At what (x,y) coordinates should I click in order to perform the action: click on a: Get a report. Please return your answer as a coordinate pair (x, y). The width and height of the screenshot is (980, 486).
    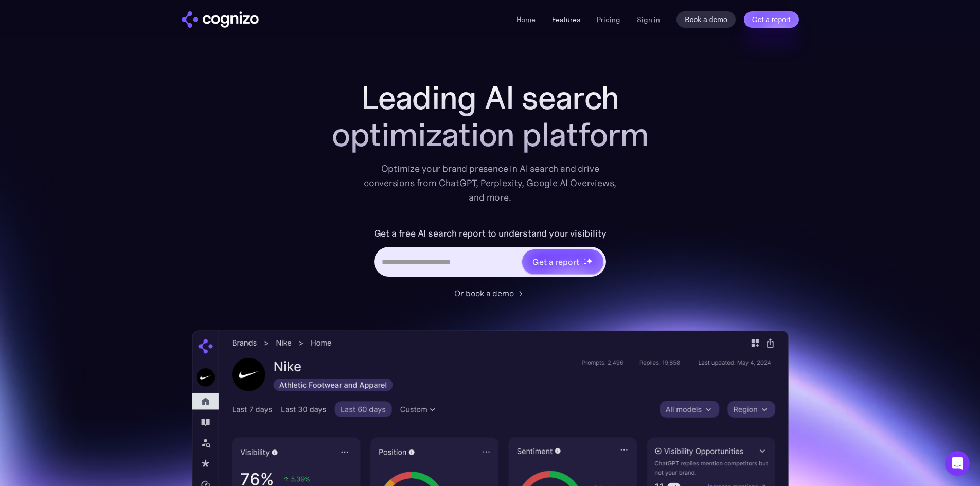
    Looking at the image, I should click on (771, 20).